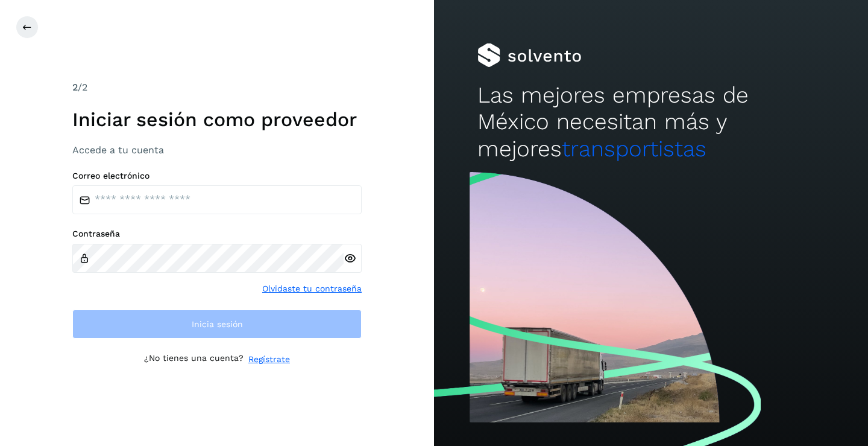 The height and width of the screenshot is (446, 868). Describe the element at coordinates (193, 358) in the screenshot. I see `p: ¿No tienes una cuenta?` at that location.